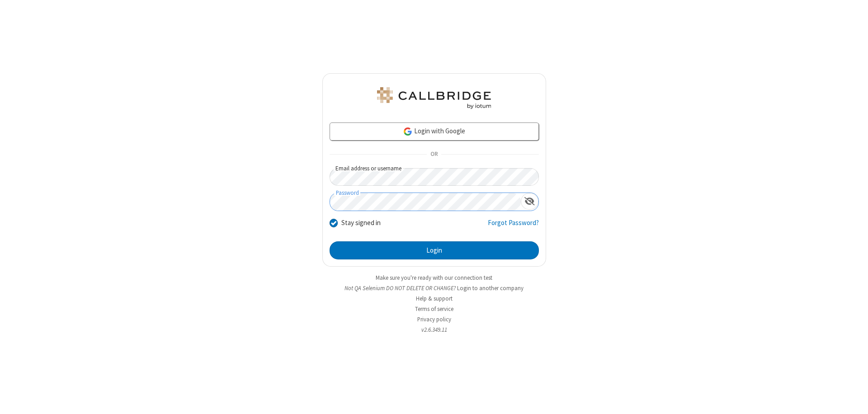 The height and width of the screenshot is (414, 868). I want to click on label: Stay signed in, so click(361, 222).